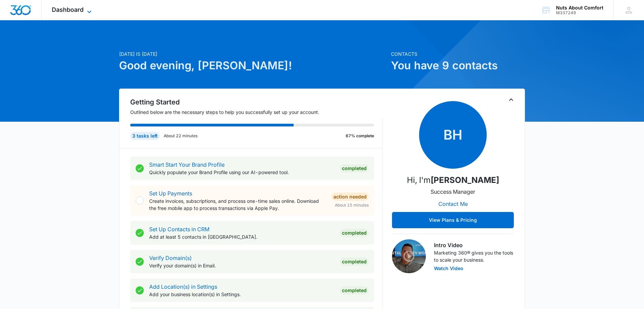 The width and height of the screenshot is (644, 309). What do you see at coordinates (580, 8) in the screenshot?
I see `div: account name` at bounding box center [580, 8].